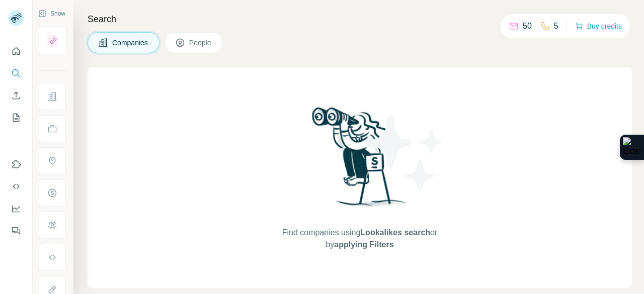 Image resolution: width=644 pixels, height=294 pixels. I want to click on button: Buy credits, so click(598, 26).